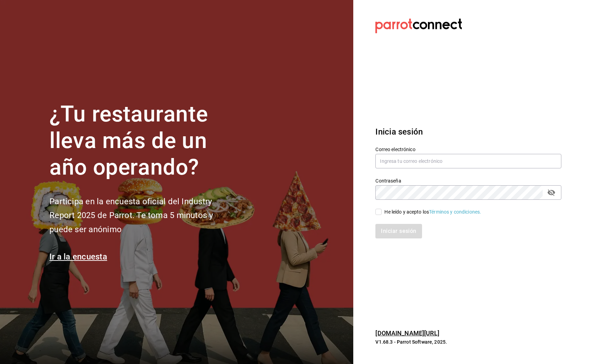  I want to click on a: Términos y condiciones., so click(455, 212).